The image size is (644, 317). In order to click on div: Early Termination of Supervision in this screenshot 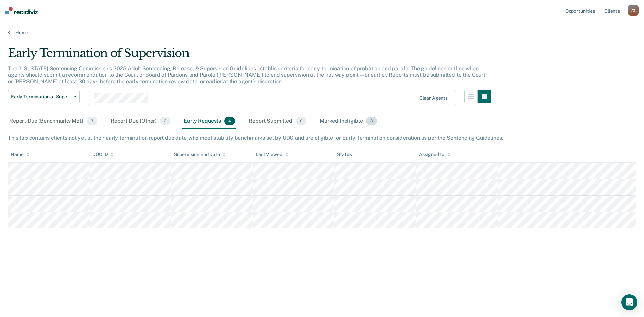, I will do `click(250, 56)`.